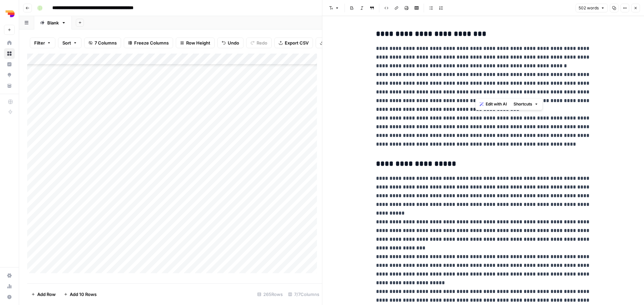 This screenshot has height=305, width=644. Describe the element at coordinates (259, 43) in the screenshot. I see `button: Redo` at that location.